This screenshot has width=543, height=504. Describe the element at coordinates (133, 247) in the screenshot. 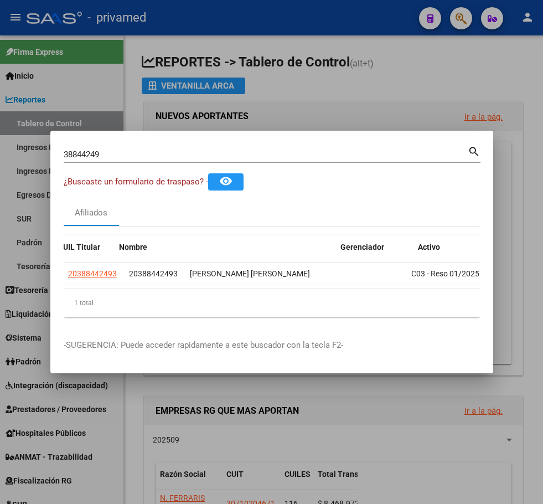

I see `span: Nombre` at that location.